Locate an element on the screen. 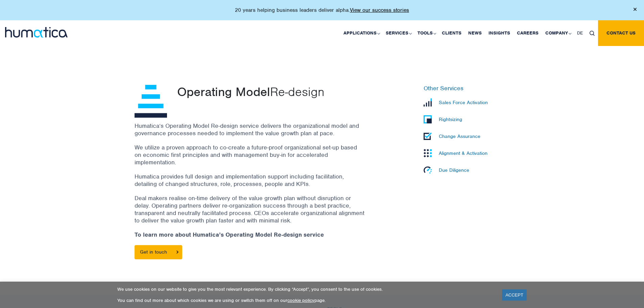  strong: To learn more about Humatica’s Operating Model Re-design service is located at coordinates (229, 234).